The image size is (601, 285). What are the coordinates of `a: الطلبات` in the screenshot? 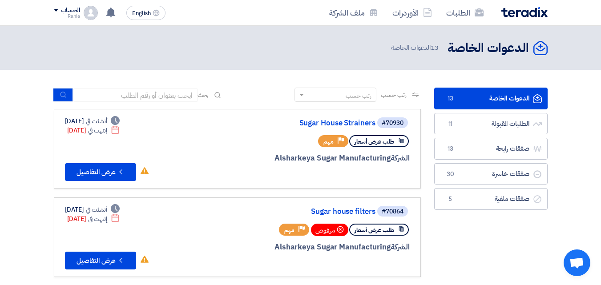 It's located at (465, 12).